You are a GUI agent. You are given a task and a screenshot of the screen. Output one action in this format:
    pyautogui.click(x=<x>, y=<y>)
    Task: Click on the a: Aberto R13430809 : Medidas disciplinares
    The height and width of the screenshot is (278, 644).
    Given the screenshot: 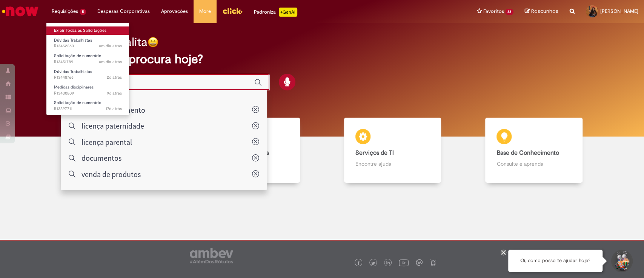 What is the action you would take?
    pyautogui.click(x=88, y=90)
    